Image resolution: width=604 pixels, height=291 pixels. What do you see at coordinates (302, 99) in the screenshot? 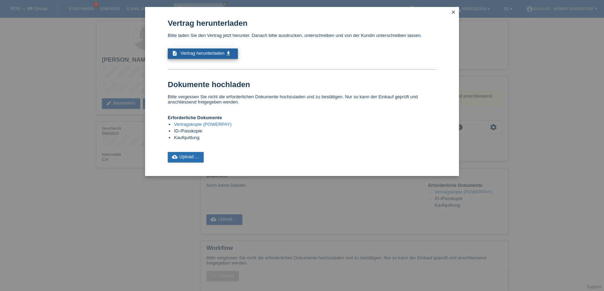
I see `p: Bitte vergessen Sie nicht die erforderlichen Dokumente hochzuladen und zu bestätigen. Nur so kann...` at bounding box center [302, 99].